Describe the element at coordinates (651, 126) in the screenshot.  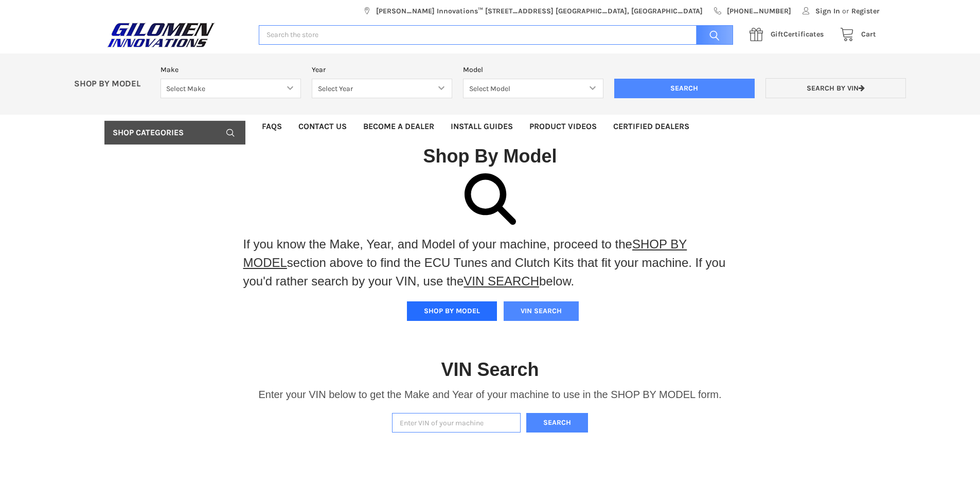
I see `a: Certified Dealers` at that location.